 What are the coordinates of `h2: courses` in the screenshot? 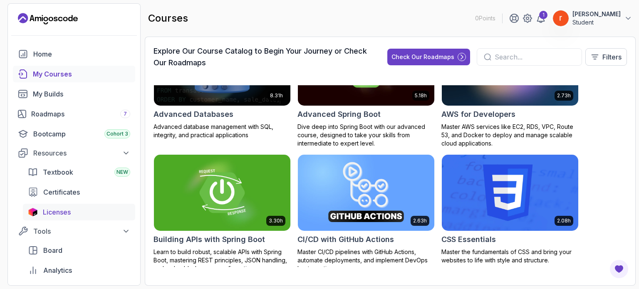 It's located at (168, 18).